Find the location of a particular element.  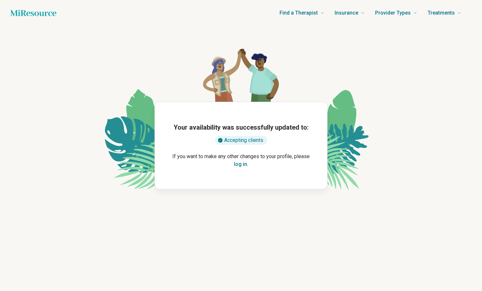

span: Provider Types is located at coordinates (393, 13).